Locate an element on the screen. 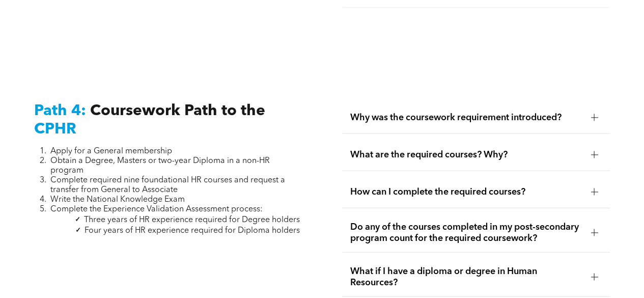 This screenshot has width=644, height=298. span: Apply for a General membership is located at coordinates (111, 151).